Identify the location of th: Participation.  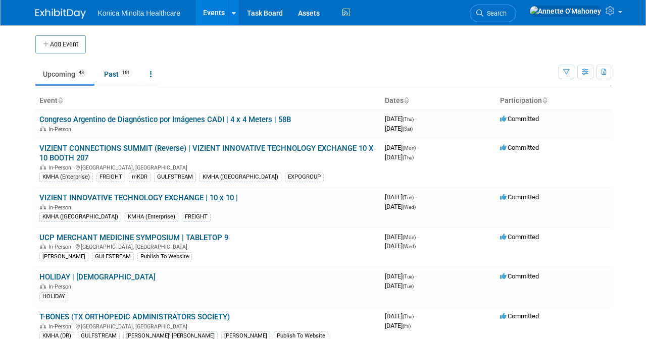
(554, 101).